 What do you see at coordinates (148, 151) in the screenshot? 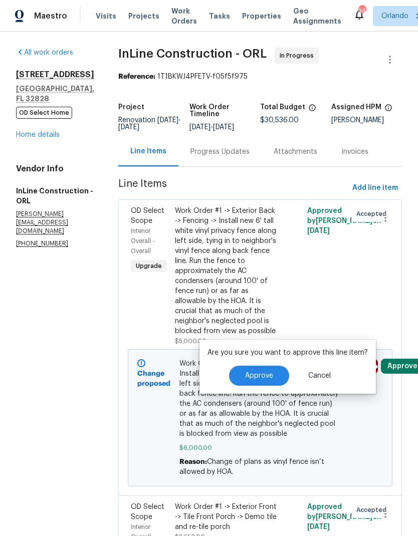
I see `div: Line Items` at bounding box center [148, 151].